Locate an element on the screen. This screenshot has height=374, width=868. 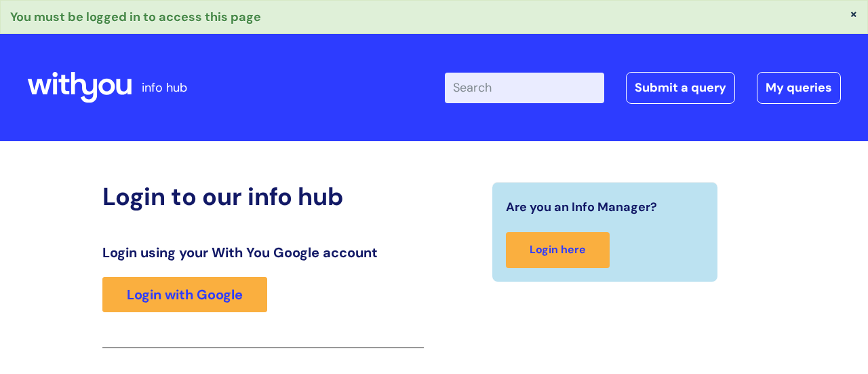
p: info hub is located at coordinates (164, 87).